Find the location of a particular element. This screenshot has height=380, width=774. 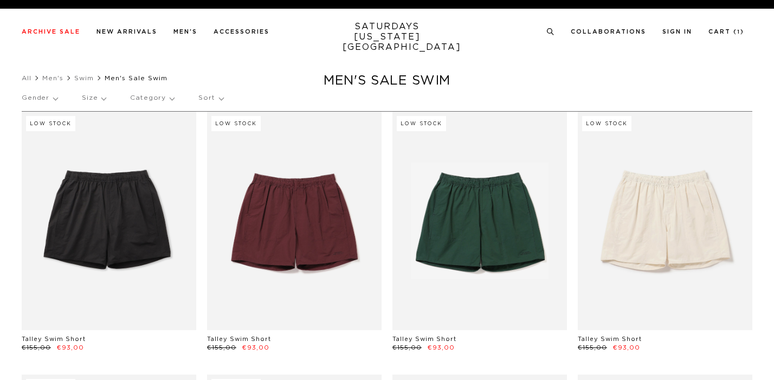

p: Gender is located at coordinates (40, 98).